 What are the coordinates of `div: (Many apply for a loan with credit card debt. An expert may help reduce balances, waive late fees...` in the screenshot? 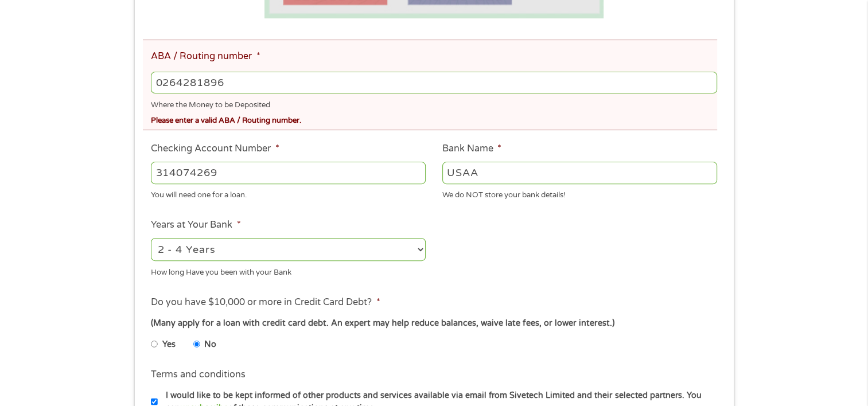 It's located at (434, 323).